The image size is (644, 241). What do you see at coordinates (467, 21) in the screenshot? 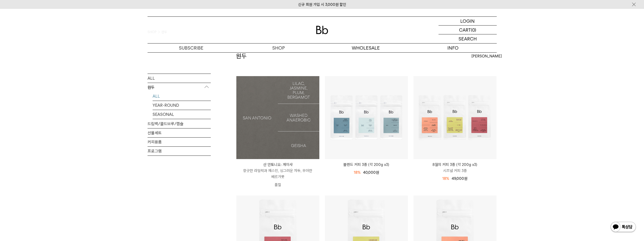
I see `a: LOGIN` at bounding box center [467, 21].